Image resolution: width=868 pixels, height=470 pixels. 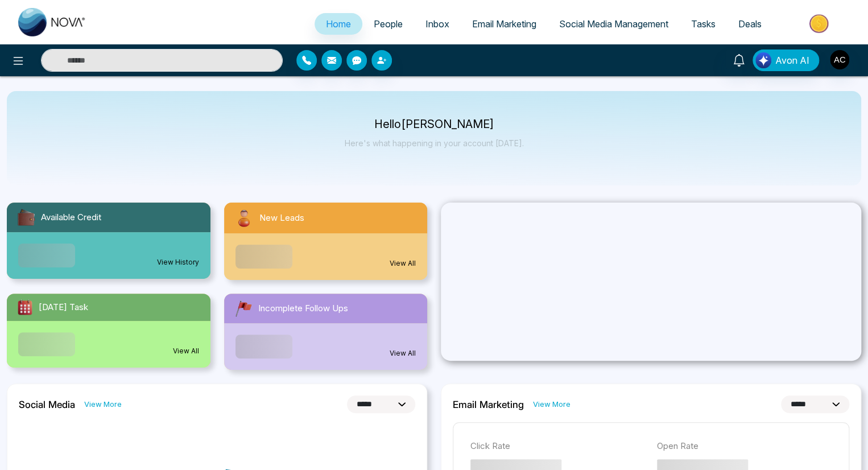 What do you see at coordinates (840, 60) in the screenshot?
I see `img: User Avatar` at bounding box center [840, 60].